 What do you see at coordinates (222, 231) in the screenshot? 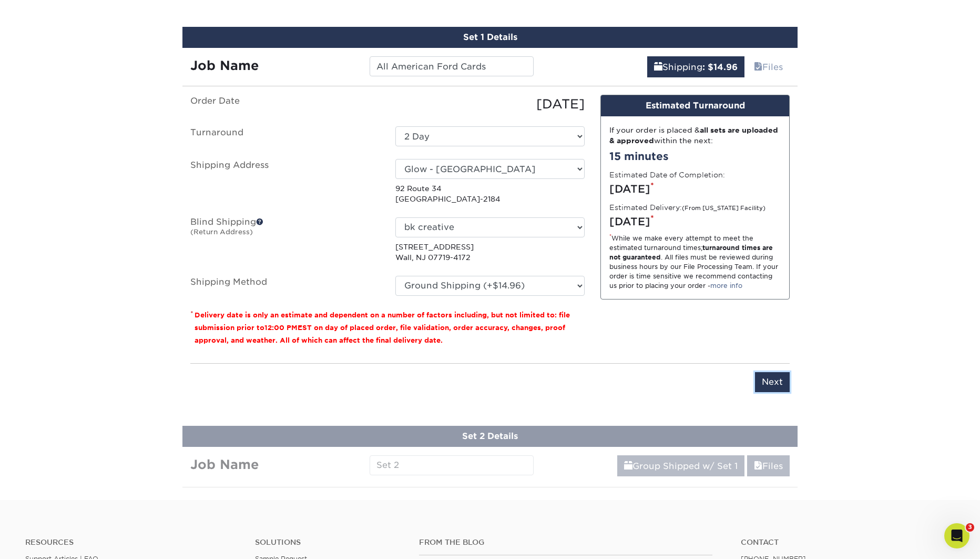
I see `small: (Return Address)` at bounding box center [222, 231].